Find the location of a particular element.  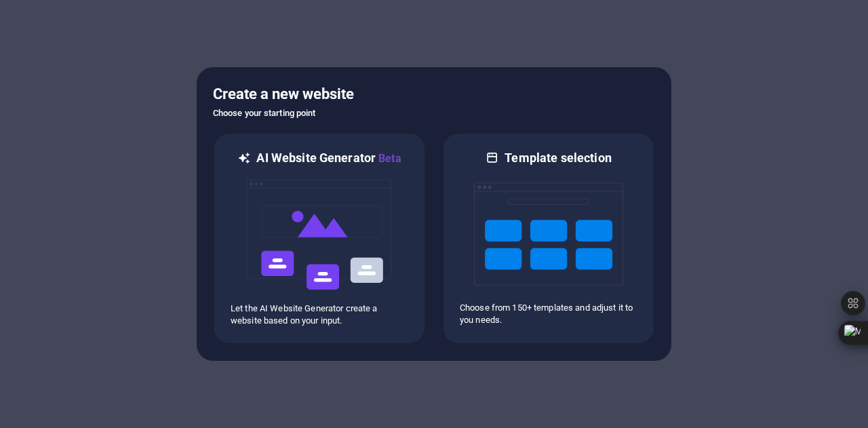

h6: Template selection is located at coordinates (557, 158).